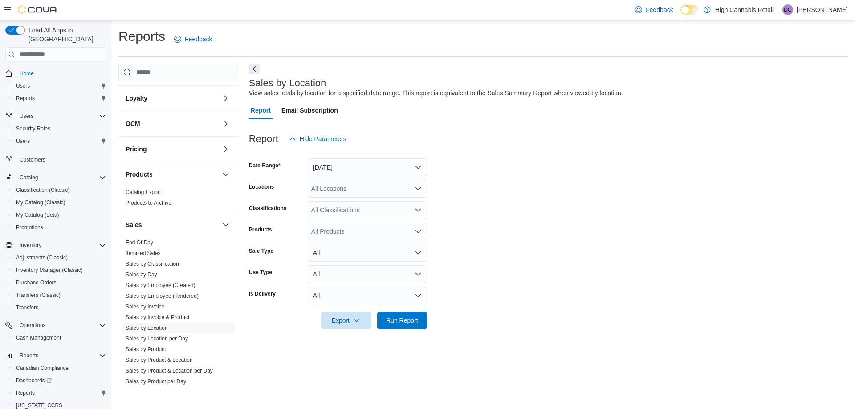 This screenshot has height=409, width=855. I want to click on button: Operations, so click(56, 326).